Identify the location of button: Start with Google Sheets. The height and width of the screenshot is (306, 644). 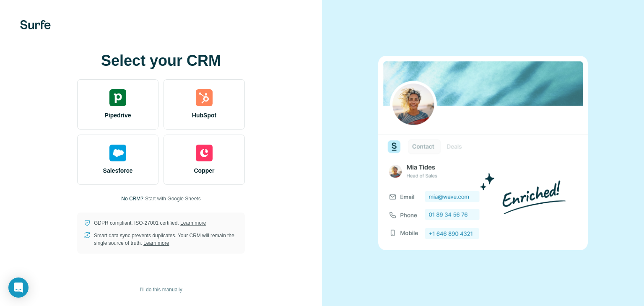
(172, 199).